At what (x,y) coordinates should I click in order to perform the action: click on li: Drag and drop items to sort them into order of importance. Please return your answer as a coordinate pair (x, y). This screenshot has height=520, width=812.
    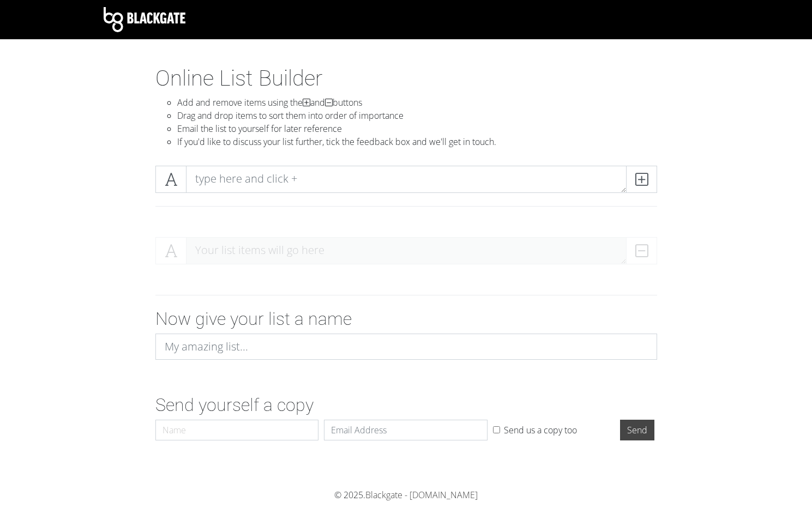
    Looking at the image, I should click on (417, 116).